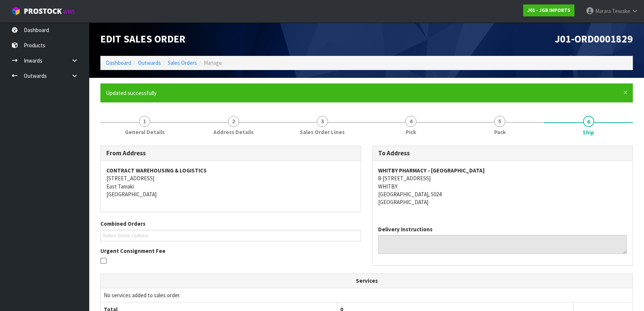 This screenshot has height=311, width=644. What do you see at coordinates (69, 12) in the screenshot?
I see `small: WMS` at bounding box center [69, 12].